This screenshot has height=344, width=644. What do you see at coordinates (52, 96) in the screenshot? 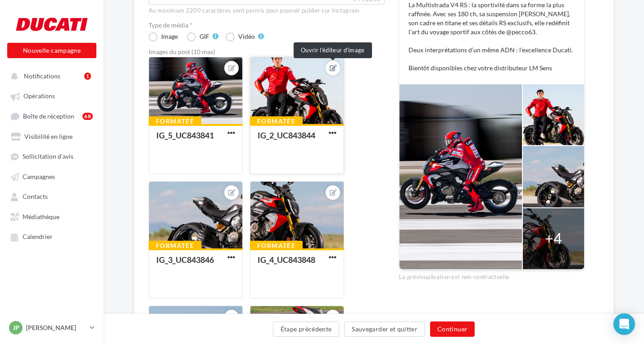
I see `a: Opérations` at bounding box center [52, 96].